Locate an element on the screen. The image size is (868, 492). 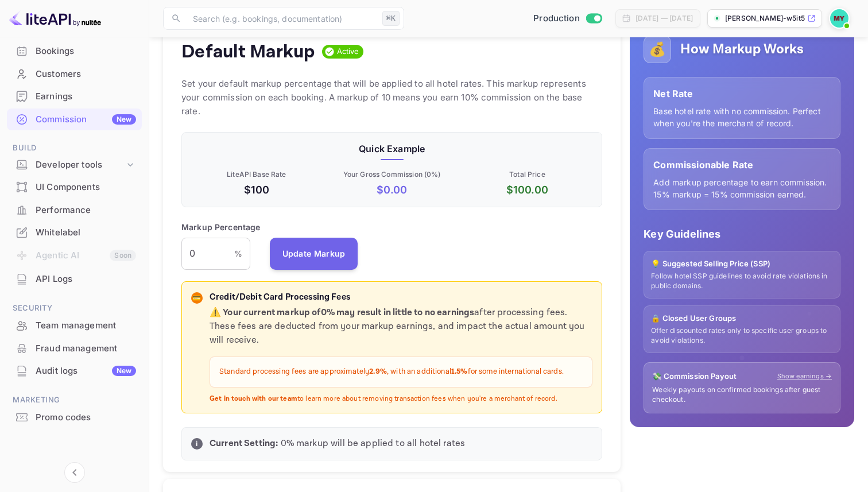
div: Audit logsNew is located at coordinates (74, 371).